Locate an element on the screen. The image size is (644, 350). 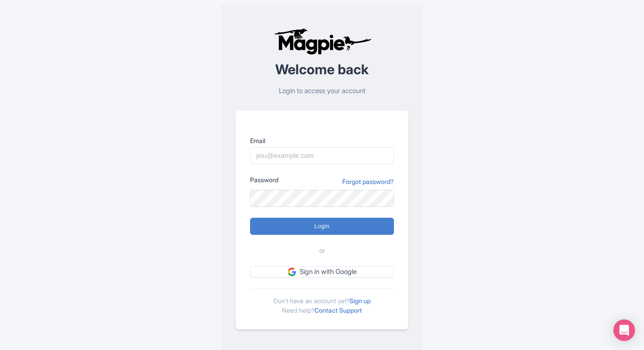
a: Sign in with Google is located at coordinates (322, 272).